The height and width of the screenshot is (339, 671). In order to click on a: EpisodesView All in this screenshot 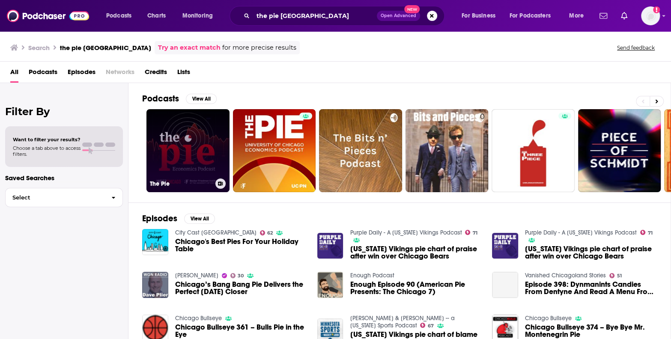, I will do `click(179, 218)`.